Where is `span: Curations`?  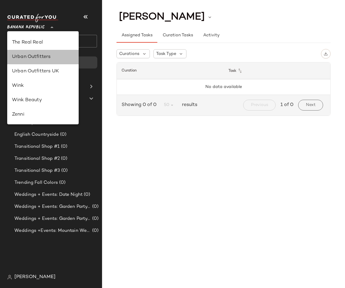
span: Curations is located at coordinates (129, 54).